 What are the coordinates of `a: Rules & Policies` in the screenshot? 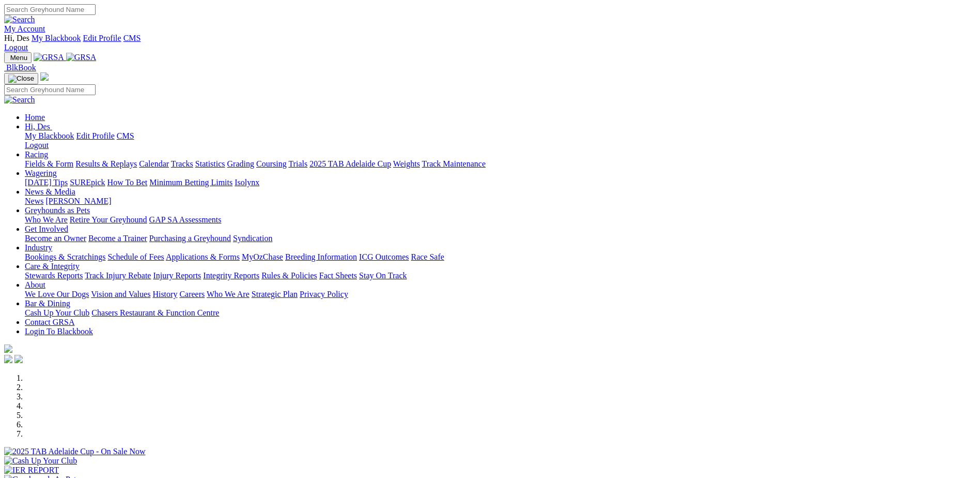 It's located at (289, 275).